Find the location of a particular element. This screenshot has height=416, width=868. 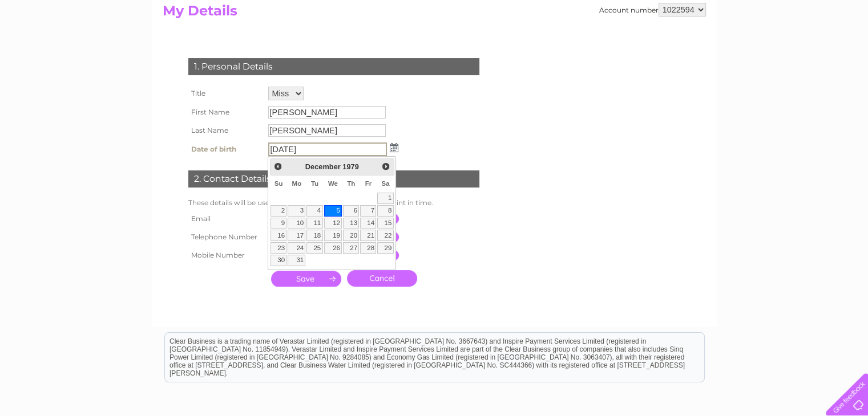

a: Cancel is located at coordinates (382, 279).